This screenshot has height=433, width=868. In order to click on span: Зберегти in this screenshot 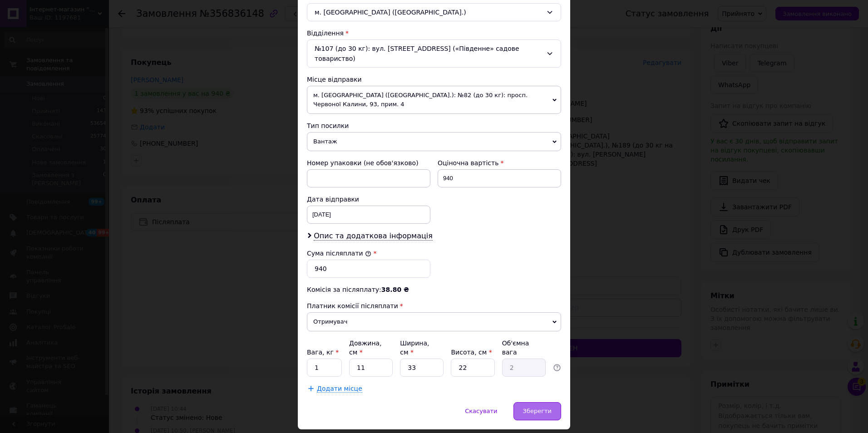, I will do `click(537, 411)`.